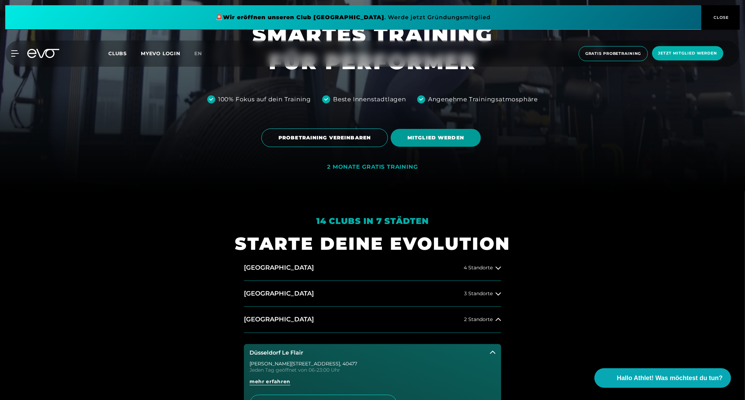  What do you see at coordinates (436, 138) in the screenshot?
I see `span: MITGLIED WERDEN` at bounding box center [436, 138].